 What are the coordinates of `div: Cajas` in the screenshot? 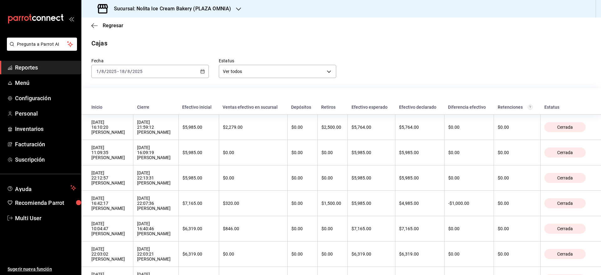 It's located at (99, 43).